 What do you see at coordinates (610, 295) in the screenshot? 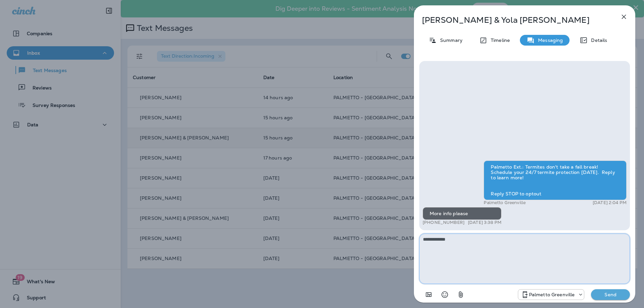
I see `p: Send` at bounding box center [610, 295].